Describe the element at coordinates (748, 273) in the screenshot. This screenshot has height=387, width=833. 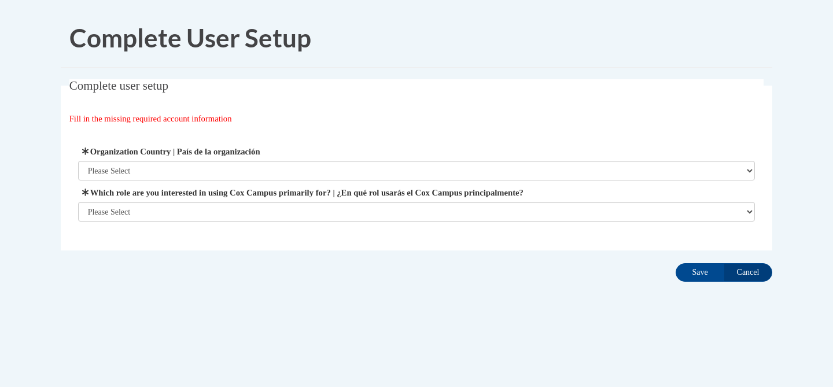
I see `input: Cancel` at that location.